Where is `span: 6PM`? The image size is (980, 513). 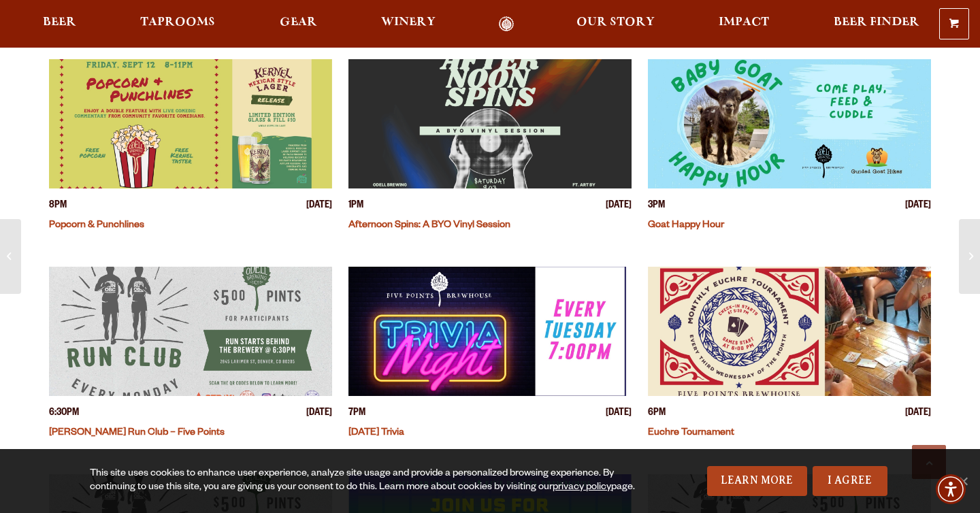 span: 6PM is located at coordinates (656, 414).